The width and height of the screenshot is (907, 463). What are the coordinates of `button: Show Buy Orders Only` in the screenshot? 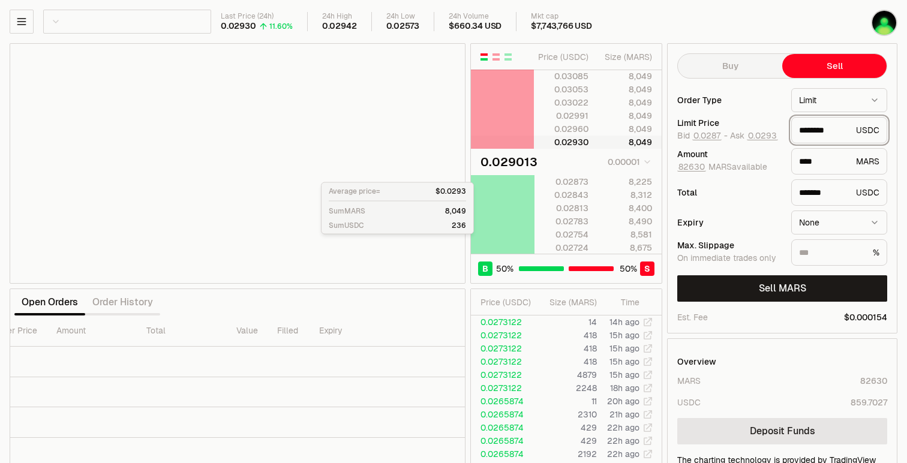 It's located at (508, 57).